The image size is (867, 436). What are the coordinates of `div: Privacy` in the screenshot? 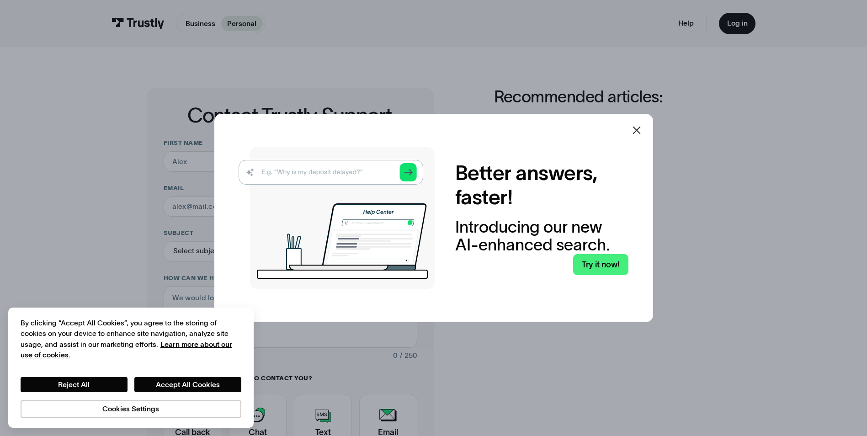 It's located at (131, 367).